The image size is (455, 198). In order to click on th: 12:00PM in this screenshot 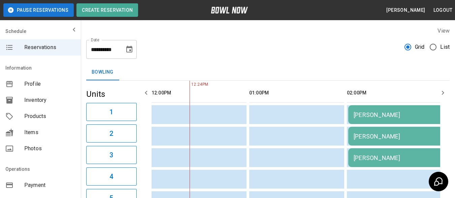, I will do `click(199, 93)`.